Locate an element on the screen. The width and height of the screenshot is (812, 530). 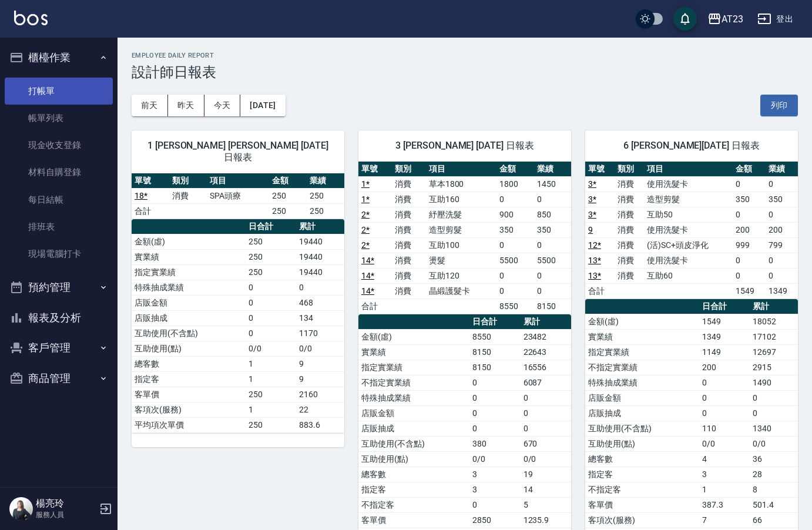
a: 現金收支登錄 is located at coordinates (59, 145).